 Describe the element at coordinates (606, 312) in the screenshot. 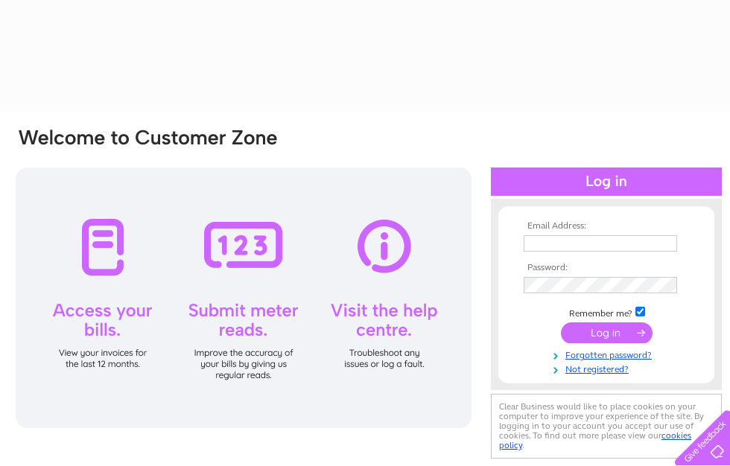

I see `td: Remember me?` at that location.